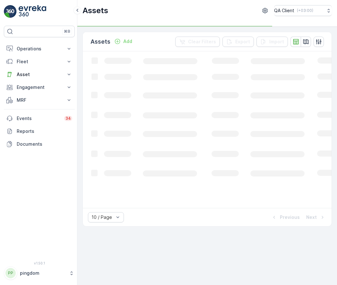 This screenshot has height=285, width=337. Describe the element at coordinates (272, 42) in the screenshot. I see `button: Import` at that location.